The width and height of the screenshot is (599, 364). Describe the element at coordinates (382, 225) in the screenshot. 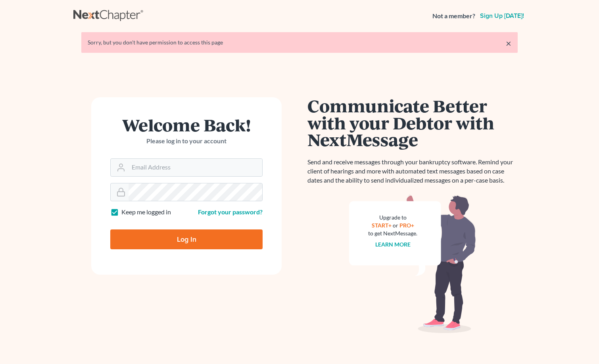

I see `a: START+` at that location.